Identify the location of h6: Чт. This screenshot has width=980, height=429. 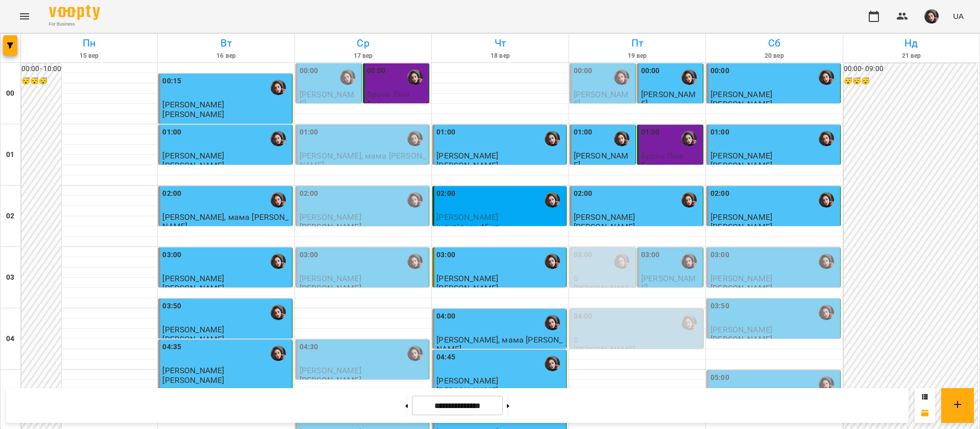
(499, 43).